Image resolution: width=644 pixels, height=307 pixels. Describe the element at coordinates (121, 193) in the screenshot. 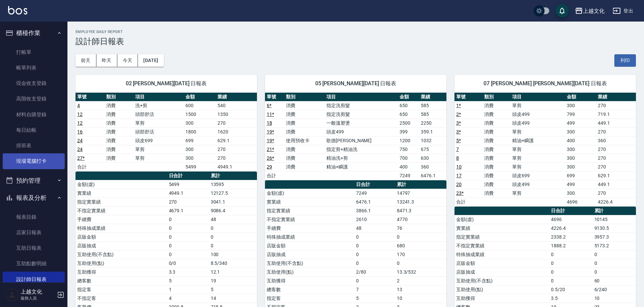

I see `td: 實業績` at that location.